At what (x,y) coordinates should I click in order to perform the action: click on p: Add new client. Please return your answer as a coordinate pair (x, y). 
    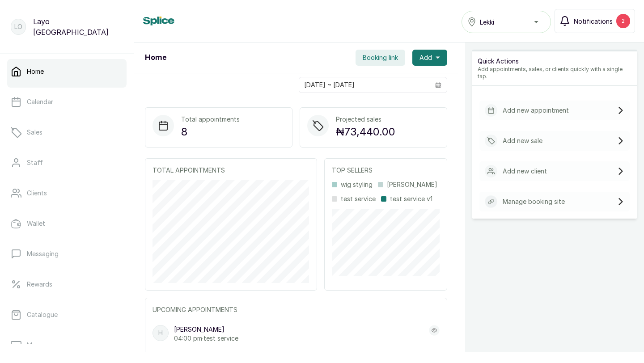
    Looking at the image, I should click on (524, 171).